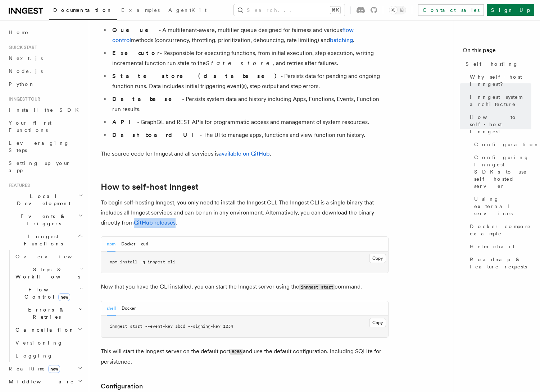 The image size is (540, 392). Describe the element at coordinates (492, 64) in the screenshot. I see `span: Self-hosting` at that location.